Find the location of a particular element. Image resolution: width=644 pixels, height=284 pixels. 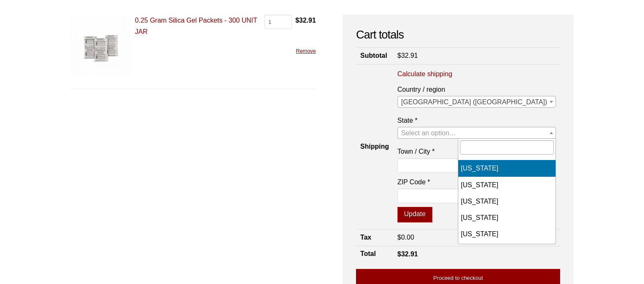

img: 0.25 Gram Silica Gel Packets - 300 UNIT JAR is located at coordinates (101, 45).